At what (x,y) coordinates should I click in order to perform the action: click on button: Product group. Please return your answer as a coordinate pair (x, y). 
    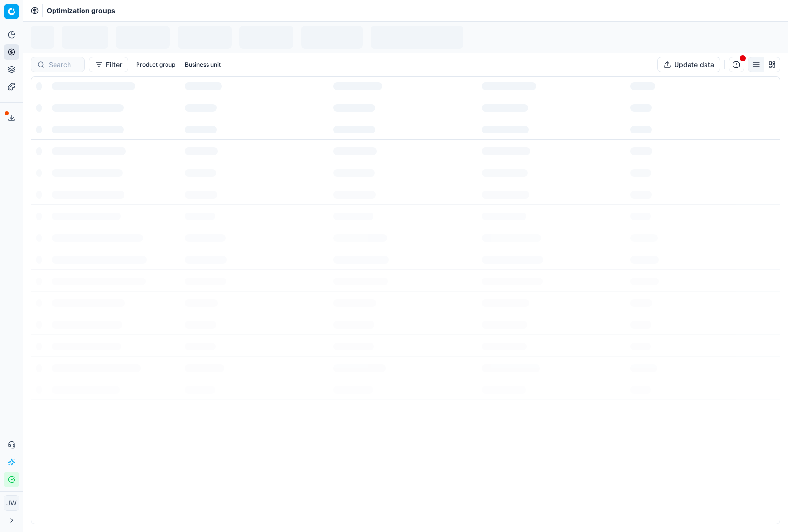
    Looking at the image, I should click on (155, 64).